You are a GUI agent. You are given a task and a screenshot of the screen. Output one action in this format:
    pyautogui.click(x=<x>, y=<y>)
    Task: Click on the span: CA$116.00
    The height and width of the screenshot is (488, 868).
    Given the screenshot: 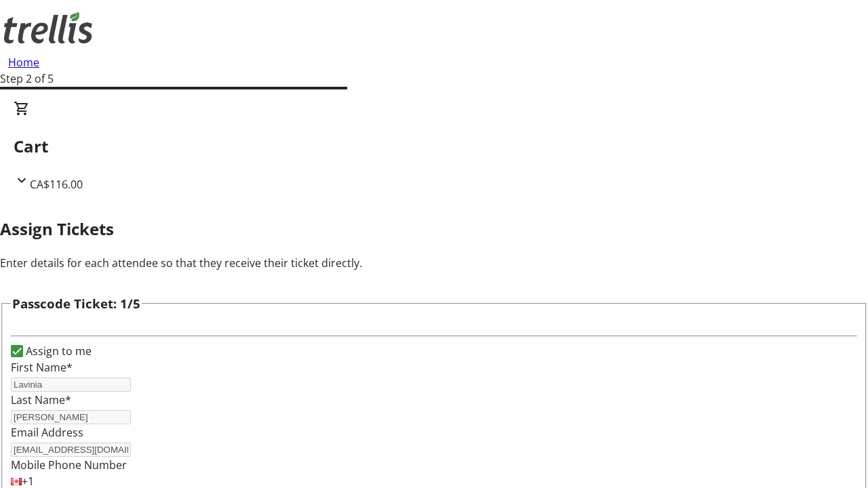 What is the action you would take?
    pyautogui.click(x=56, y=184)
    